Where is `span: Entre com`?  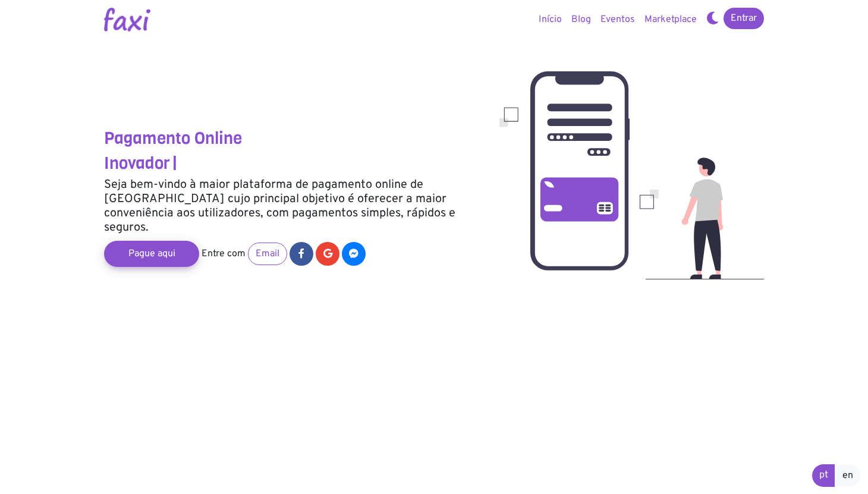
span: Entre com is located at coordinates (224, 254).